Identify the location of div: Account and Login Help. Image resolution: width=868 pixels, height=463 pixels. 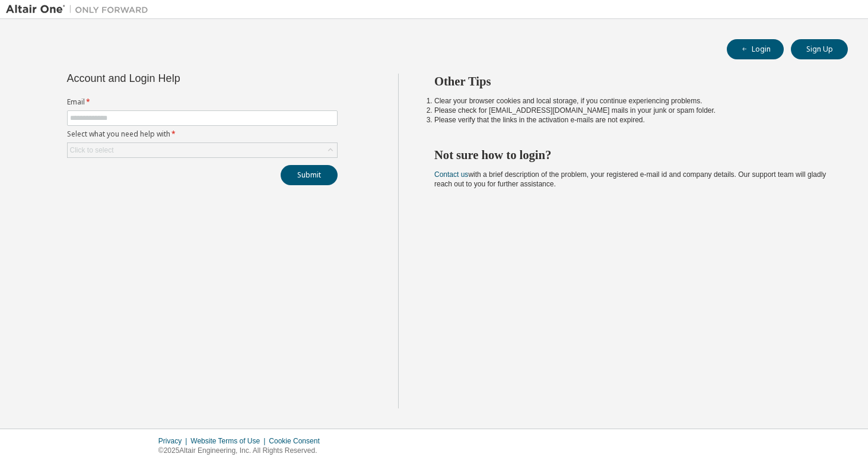
(175, 78).